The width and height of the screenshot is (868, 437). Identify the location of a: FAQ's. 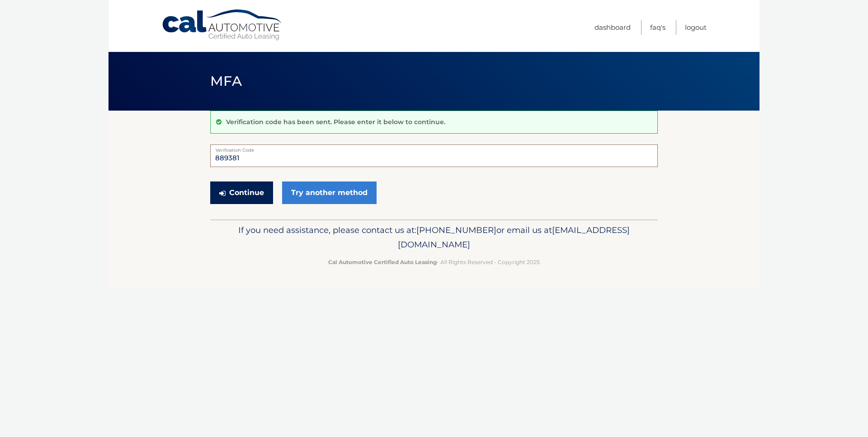
(658, 27).